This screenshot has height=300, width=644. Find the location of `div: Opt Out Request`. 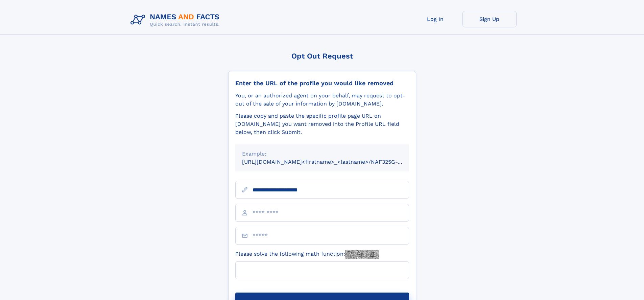

div: Opt Out Request is located at coordinates (322, 56).